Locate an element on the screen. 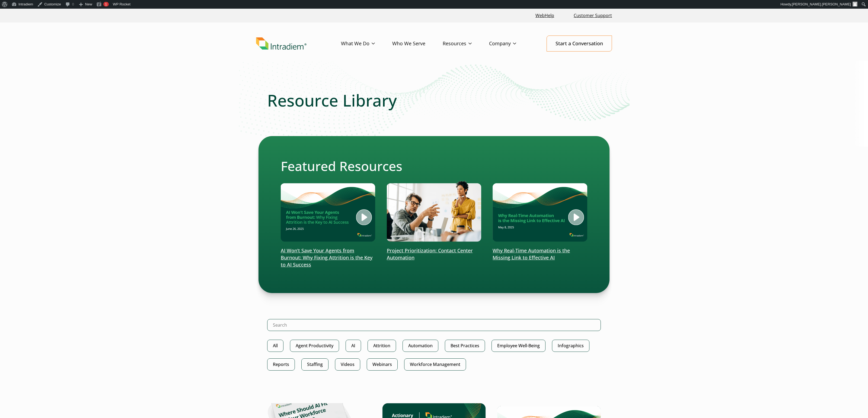 Image resolution: width=868 pixels, height=418 pixels. p: Why Real-Time Automation is the Missing Link to Effective AI is located at coordinates (540, 254).